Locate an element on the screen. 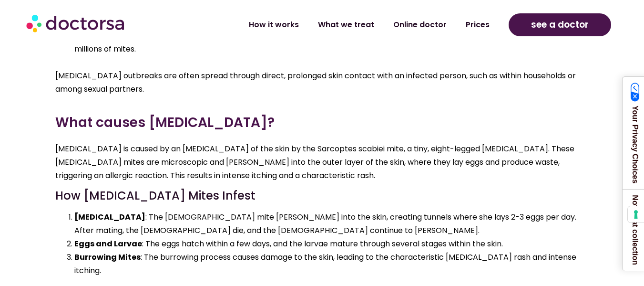 This screenshot has width=644, height=286. strong: Burrowing Mites is located at coordinates (107, 257).